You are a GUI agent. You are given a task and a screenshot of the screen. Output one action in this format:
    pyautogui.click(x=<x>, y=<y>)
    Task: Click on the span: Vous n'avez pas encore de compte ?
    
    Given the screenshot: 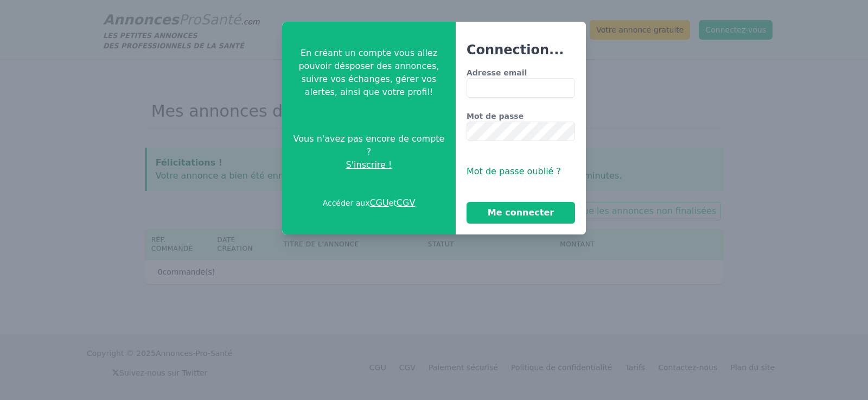 What is the action you would take?
    pyautogui.click(x=368, y=146)
    